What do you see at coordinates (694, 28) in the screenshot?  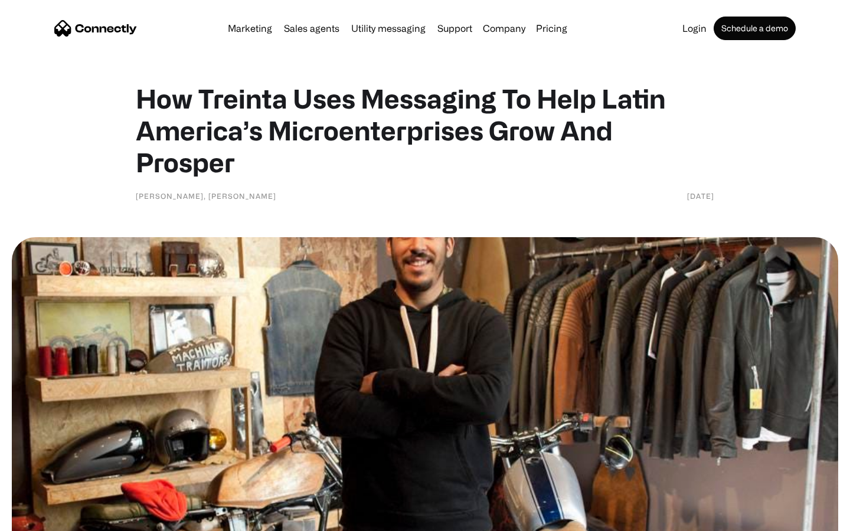 I see `a: Login` at bounding box center [694, 28].